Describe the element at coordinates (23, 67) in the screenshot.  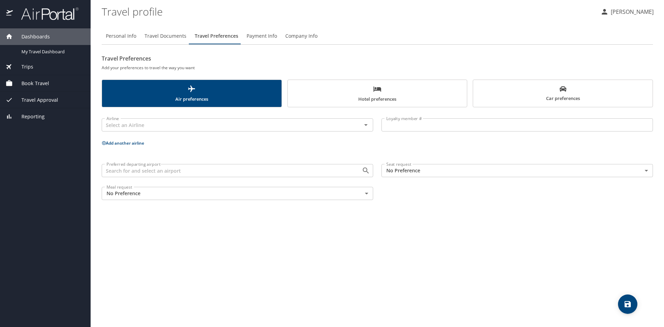
I see `span: Trips` at that location.